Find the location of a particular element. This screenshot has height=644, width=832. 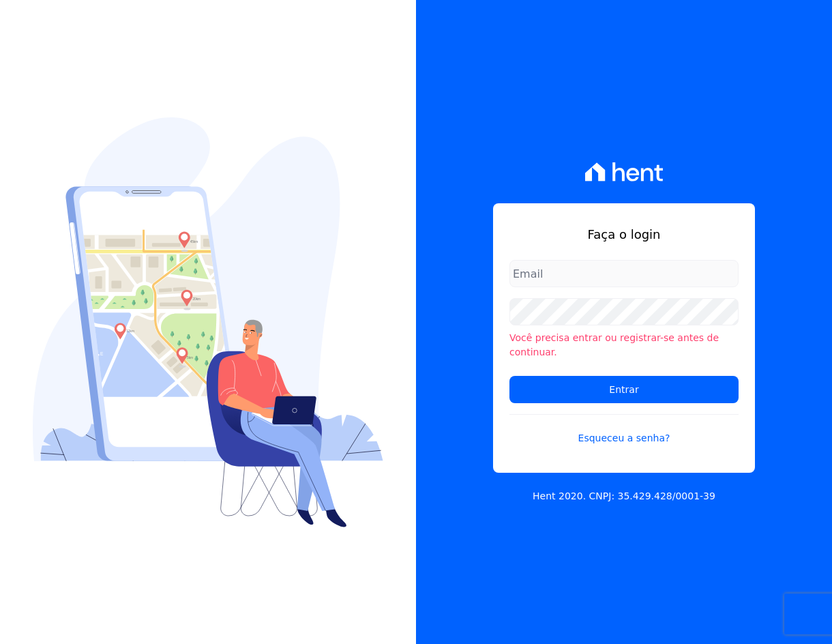

input: Email is located at coordinates (624, 274).